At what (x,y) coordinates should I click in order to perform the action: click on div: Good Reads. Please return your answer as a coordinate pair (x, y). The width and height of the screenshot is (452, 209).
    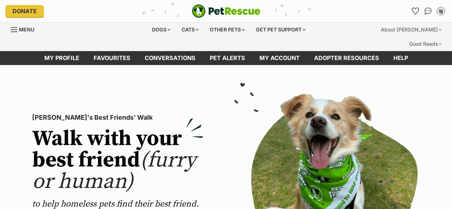
    Looking at the image, I should click on (425, 44).